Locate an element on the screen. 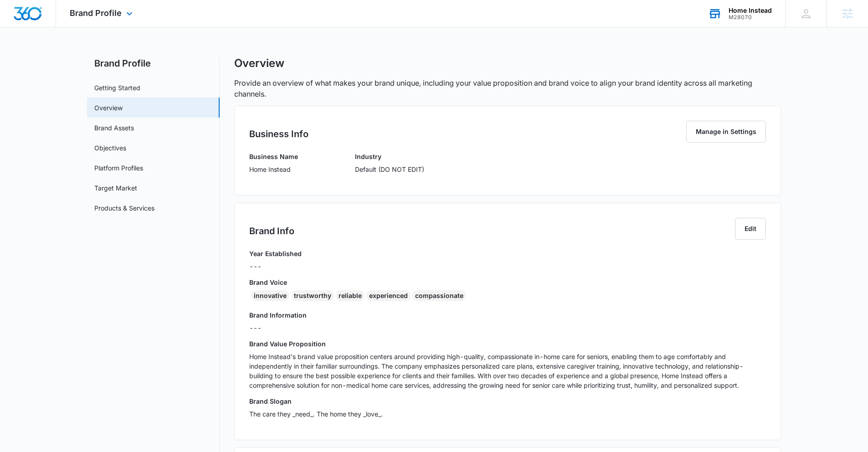  h2: Brand Profile is located at coordinates (153, 63).